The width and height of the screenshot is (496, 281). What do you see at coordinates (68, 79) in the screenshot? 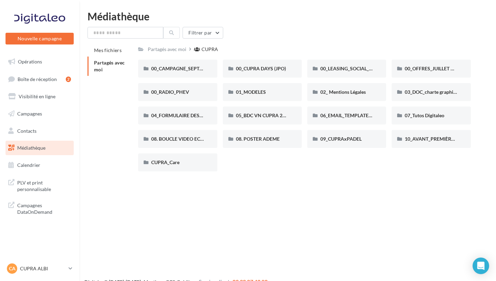
I see `div: 2` at bounding box center [68, 79].